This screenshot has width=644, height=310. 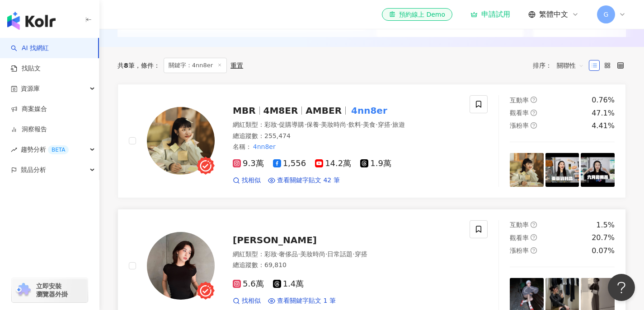 I want to click on span: AMBER, so click(x=323, y=111).